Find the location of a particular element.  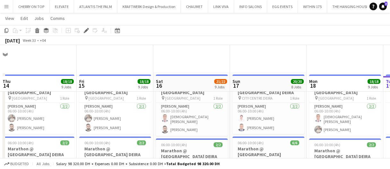

button: KRAFTWERK Design & Production is located at coordinates (149, 6).